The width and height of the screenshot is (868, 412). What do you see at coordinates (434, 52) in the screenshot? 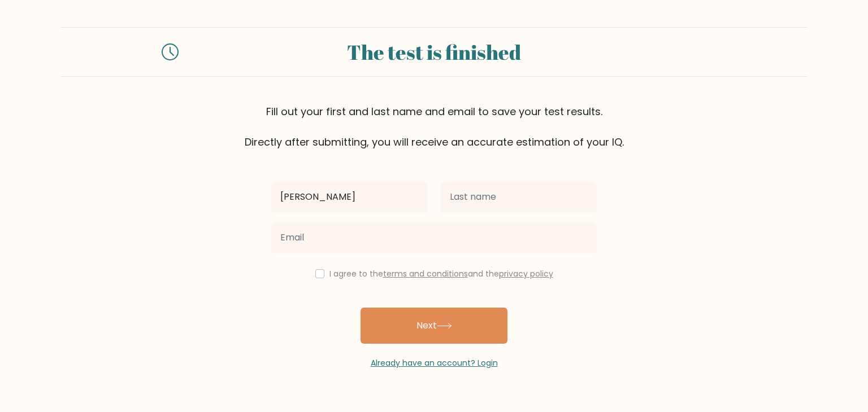
I see `div: The test is finished` at bounding box center [434, 52].